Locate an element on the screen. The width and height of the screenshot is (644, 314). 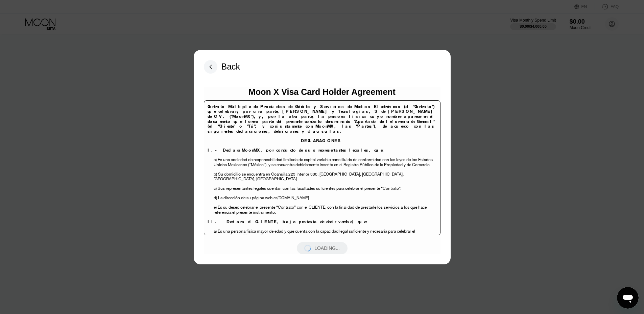
span: d is located at coordinates (215, 198).